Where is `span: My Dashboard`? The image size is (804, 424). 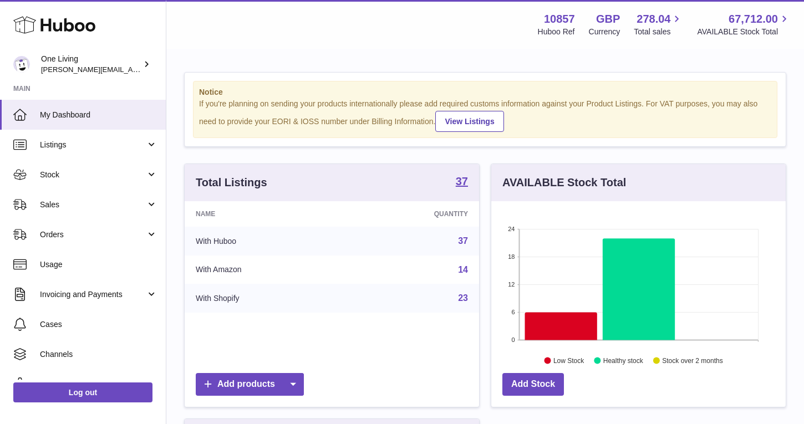 span: My Dashboard is located at coordinates (99, 115).